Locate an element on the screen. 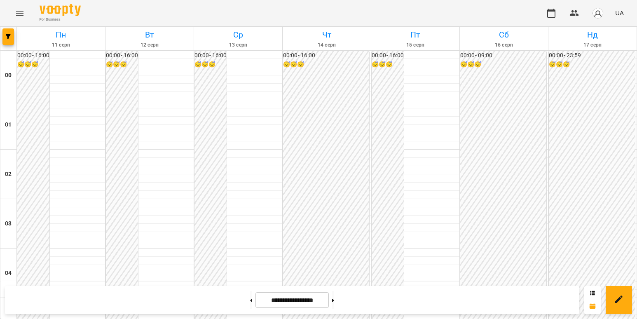 The image size is (637, 319). h6: 00 is located at coordinates (8, 75).